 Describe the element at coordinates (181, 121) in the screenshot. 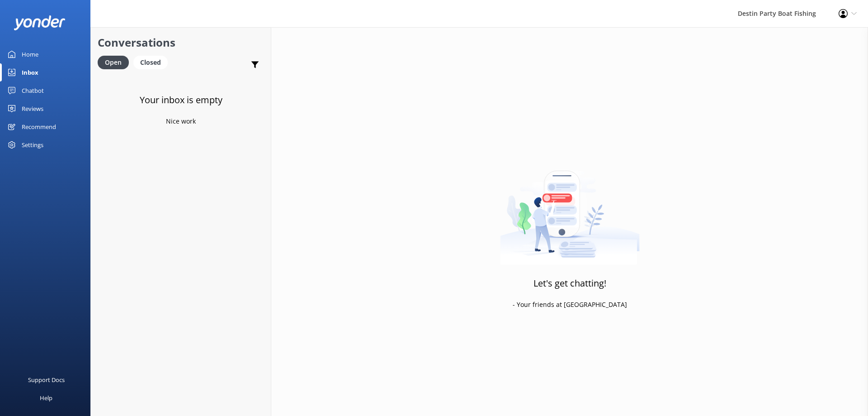

I see `p: Nice work` at that location.